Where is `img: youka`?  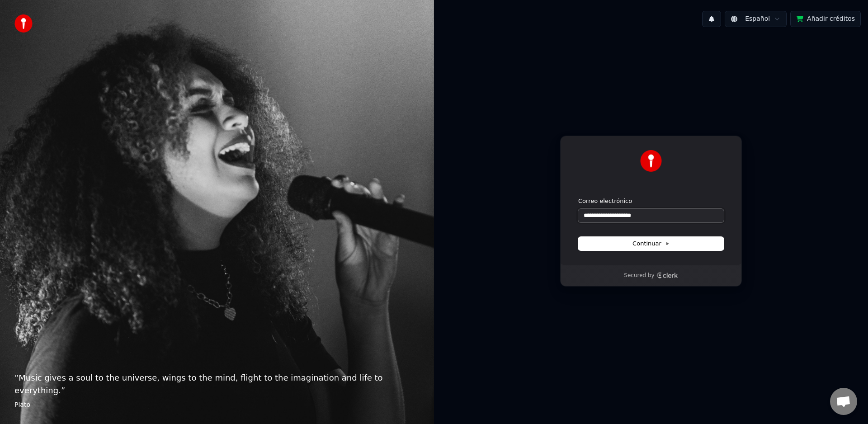
img: youka is located at coordinates (24, 24).